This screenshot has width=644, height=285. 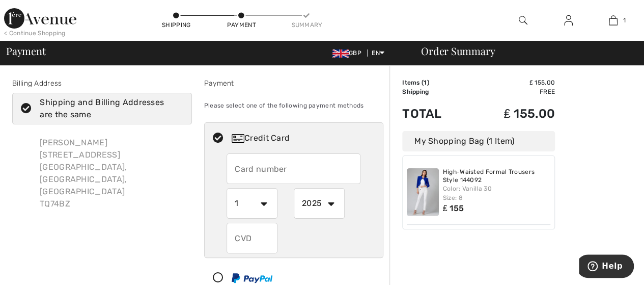 I want to click on img: PayPal, so click(x=252, y=278).